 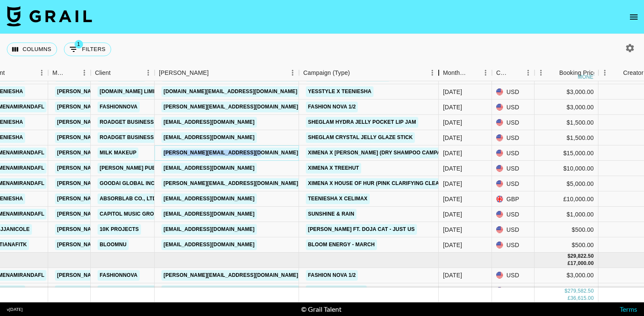 What do you see at coordinates (566, 169) in the screenshot?
I see `div: $10,000.00` at bounding box center [566, 169].